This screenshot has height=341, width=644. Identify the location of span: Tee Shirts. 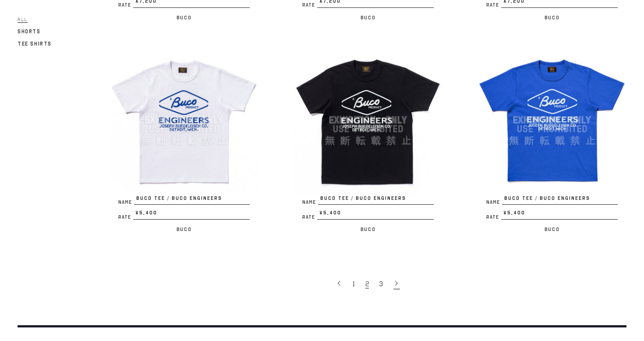
(34, 44).